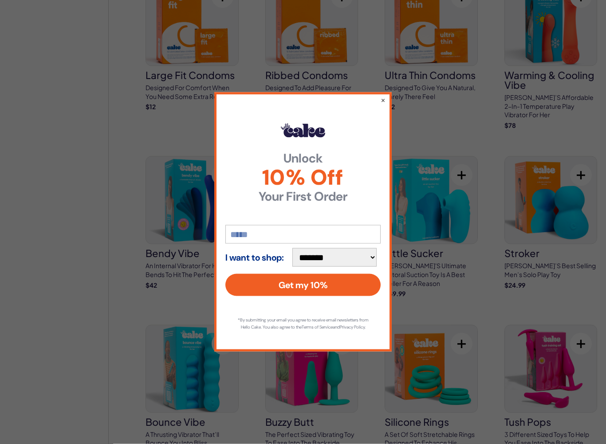 This screenshot has width=606, height=444. I want to click on a: Privacy Policy, so click(352, 327).